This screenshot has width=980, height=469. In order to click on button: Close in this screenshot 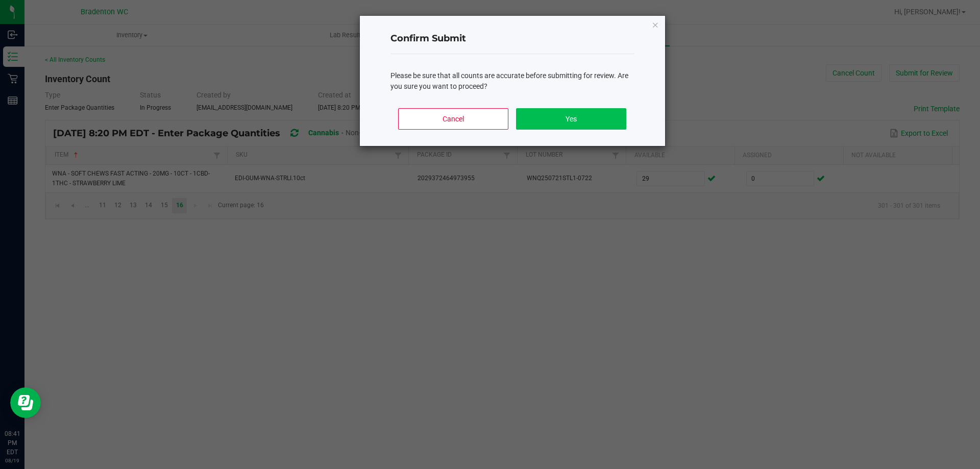, I will do `click(655, 25)`.